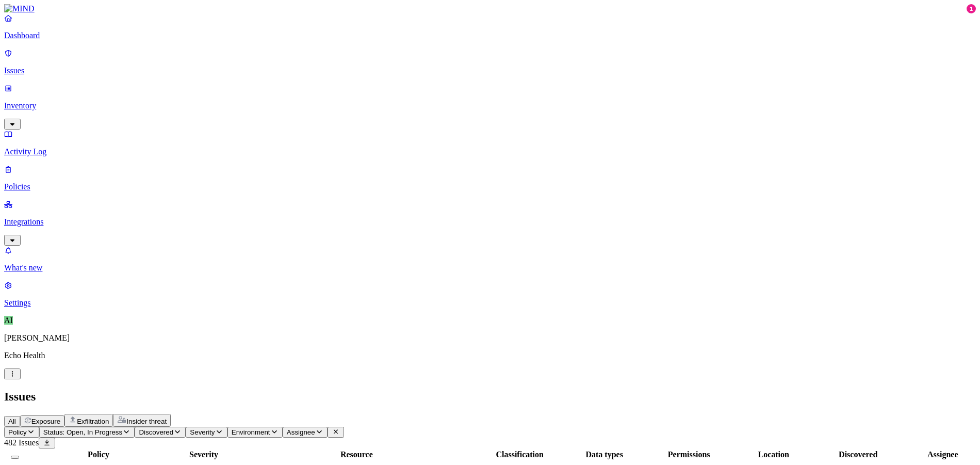  Describe the element at coordinates (490, 222) in the screenshot. I see `a: Integrations` at that location.